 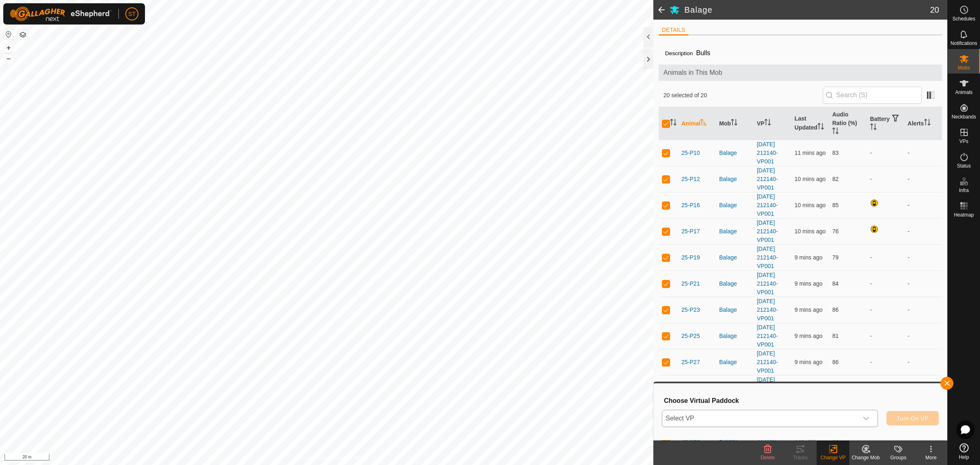 I want to click on span: 20, so click(x=934, y=10).